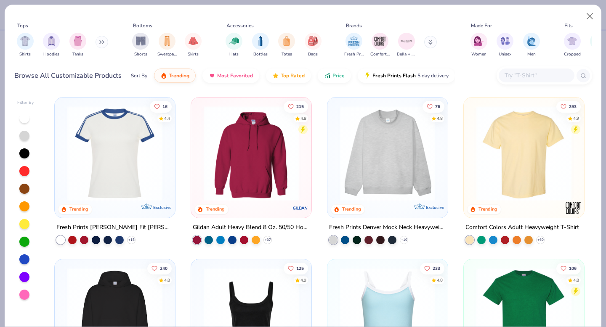 This screenshot has width=606, height=327. Describe the element at coordinates (478, 41) in the screenshot. I see `img: Women Image` at that location.